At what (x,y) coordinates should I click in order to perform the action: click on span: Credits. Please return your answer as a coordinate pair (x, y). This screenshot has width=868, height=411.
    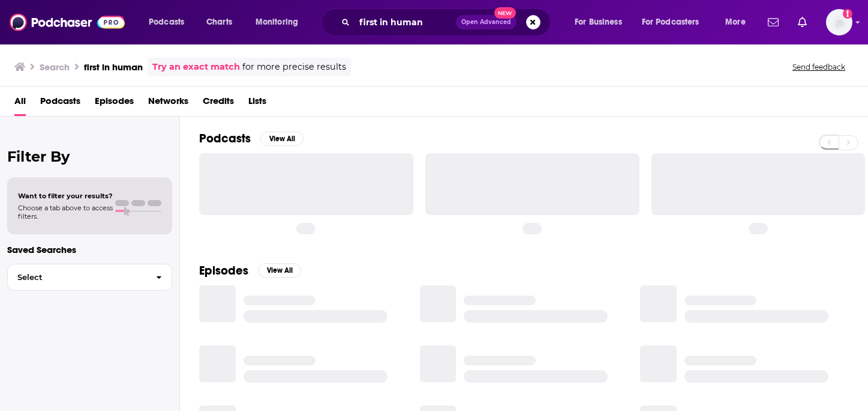
    Looking at the image, I should click on (218, 104).